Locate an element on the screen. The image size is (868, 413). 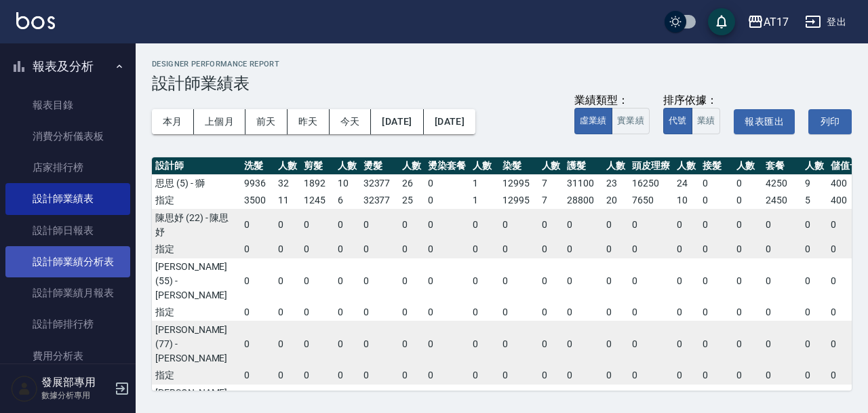
a: 設計師排行榜 is located at coordinates (67, 324).